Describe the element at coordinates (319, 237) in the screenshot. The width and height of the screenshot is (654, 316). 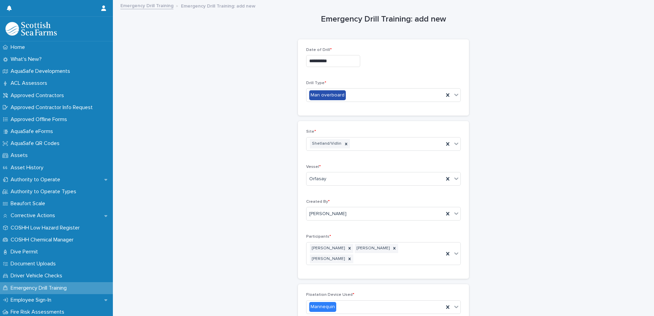
I see `span: Participants` at that location.